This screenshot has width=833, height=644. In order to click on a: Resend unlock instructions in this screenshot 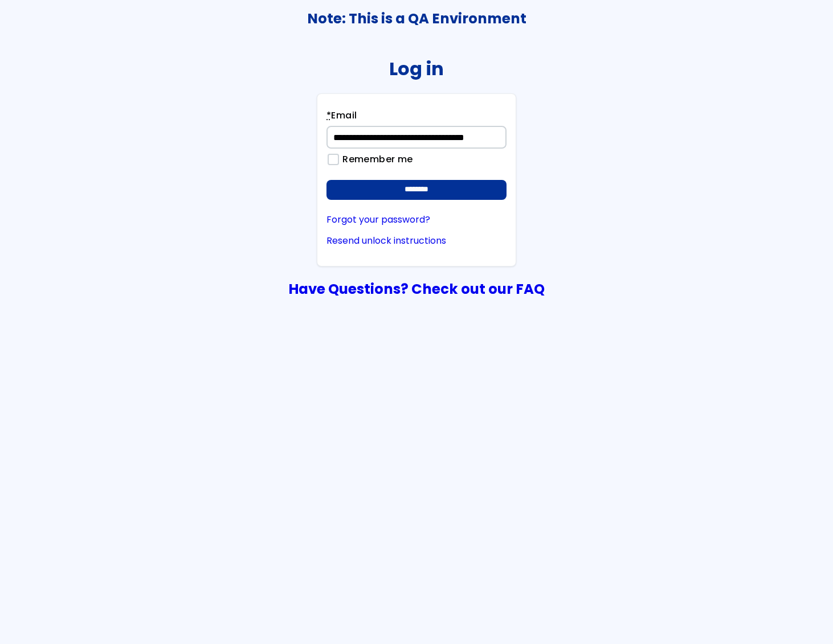, I will do `click(416, 241)`.